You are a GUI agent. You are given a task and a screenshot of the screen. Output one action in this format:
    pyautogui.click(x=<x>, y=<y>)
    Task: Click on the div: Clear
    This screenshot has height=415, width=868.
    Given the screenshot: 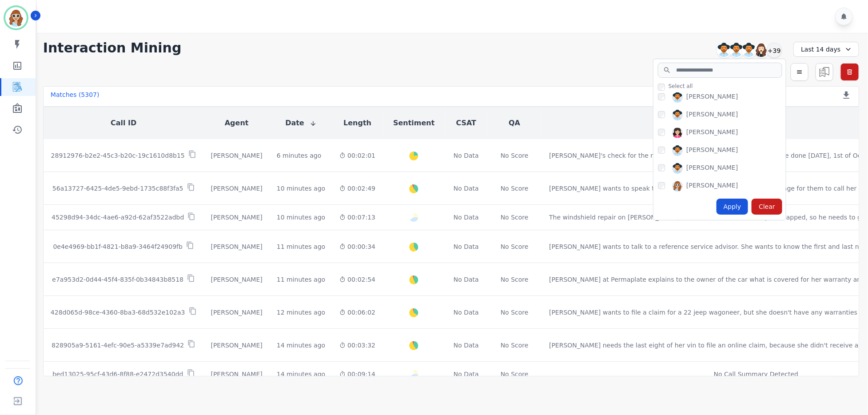 What is the action you would take?
    pyautogui.click(x=766, y=207)
    